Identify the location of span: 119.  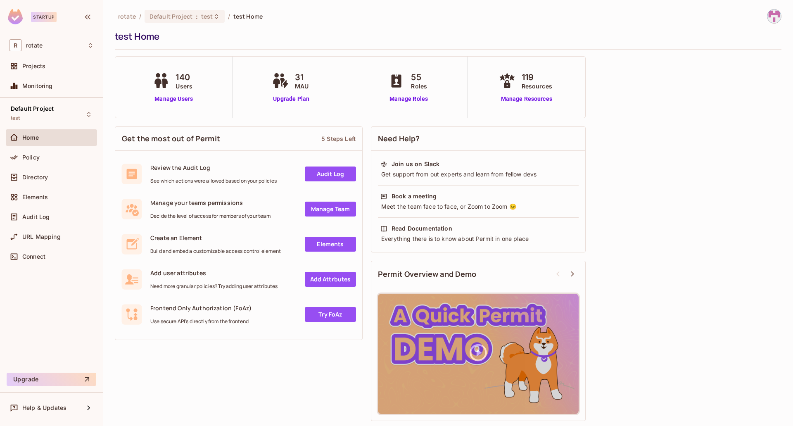
(537, 77).